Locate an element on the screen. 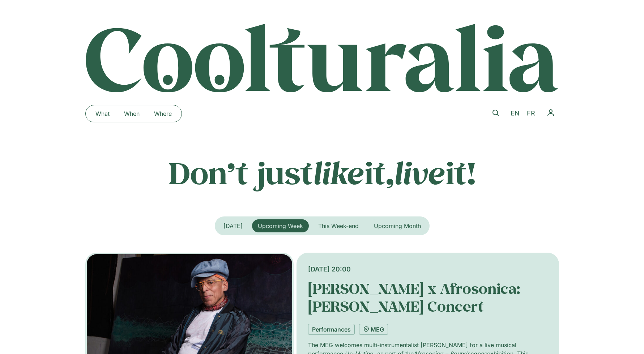 This screenshot has height=354, width=644. em: like is located at coordinates (339, 173).